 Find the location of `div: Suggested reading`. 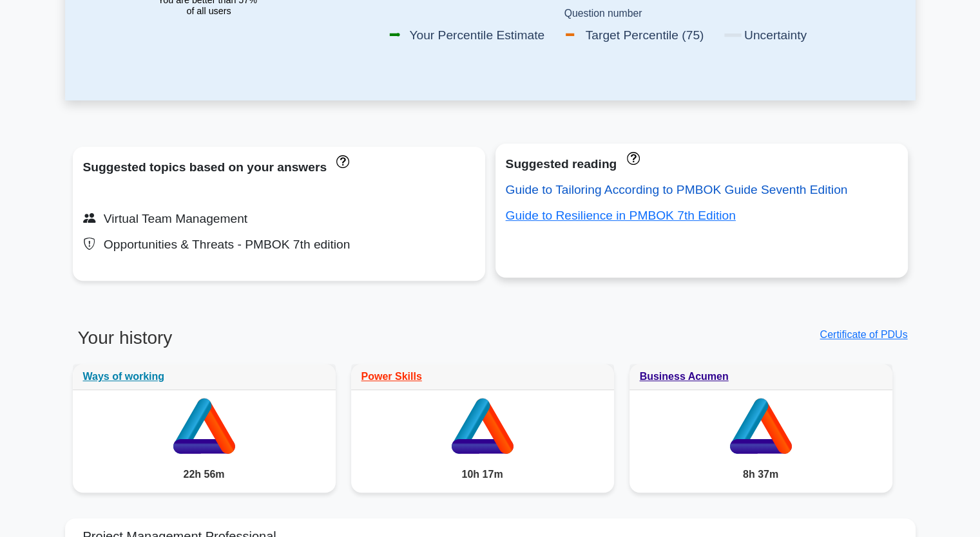

div: Suggested reading is located at coordinates (701, 164).